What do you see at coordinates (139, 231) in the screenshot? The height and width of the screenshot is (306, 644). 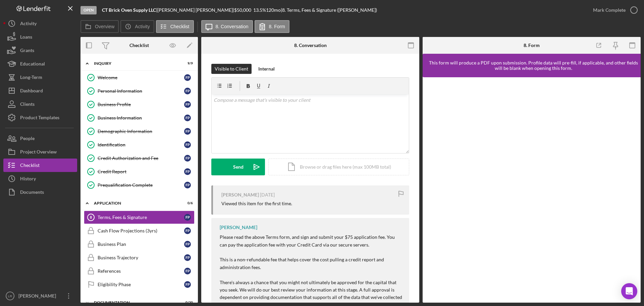 I see `a: Cash Flow Projections (3yrs)FP` at bounding box center [139, 231].